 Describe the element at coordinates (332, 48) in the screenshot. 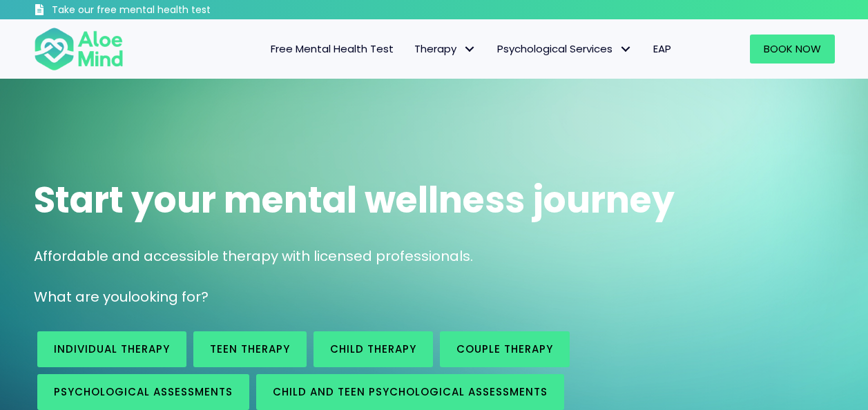

I see `span: Free Mental Health Test` at that location.